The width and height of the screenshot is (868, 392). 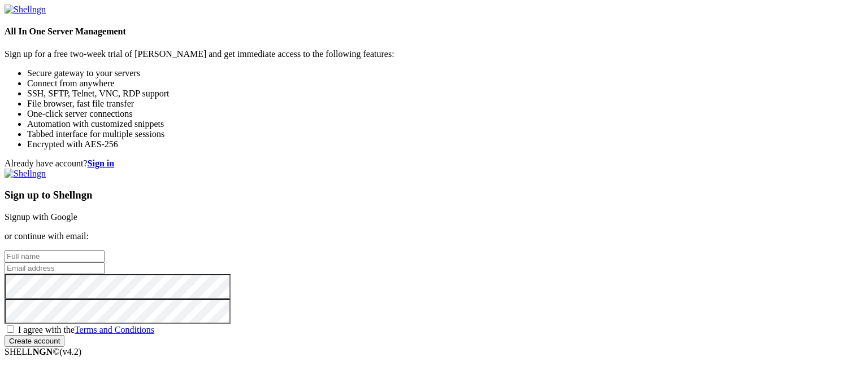 What do you see at coordinates (86, 330) in the screenshot?
I see `span: I agree with the` at bounding box center [86, 330].